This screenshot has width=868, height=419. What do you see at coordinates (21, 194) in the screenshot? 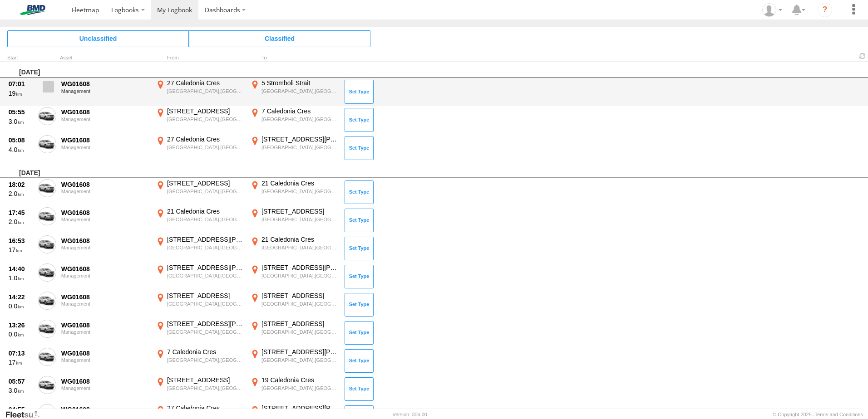
I see `div: 2.0` at bounding box center [21, 194].